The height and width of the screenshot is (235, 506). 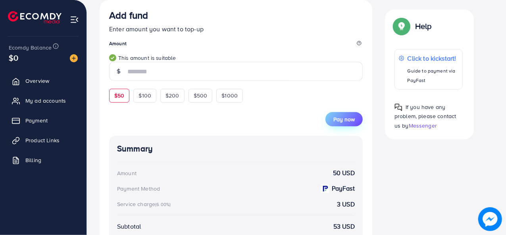 What do you see at coordinates (13, 58) in the screenshot?
I see `span: $0` at bounding box center [13, 58].